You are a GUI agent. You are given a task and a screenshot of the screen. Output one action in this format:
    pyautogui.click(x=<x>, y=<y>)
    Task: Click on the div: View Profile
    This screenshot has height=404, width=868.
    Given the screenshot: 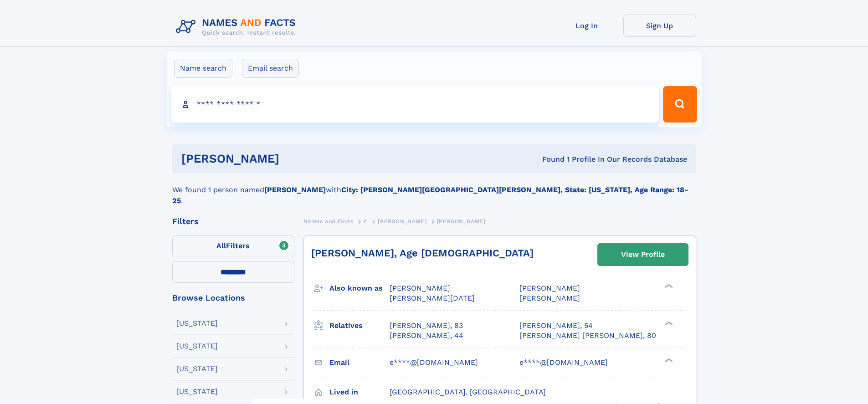 What is the action you would take?
    pyautogui.click(x=643, y=255)
    